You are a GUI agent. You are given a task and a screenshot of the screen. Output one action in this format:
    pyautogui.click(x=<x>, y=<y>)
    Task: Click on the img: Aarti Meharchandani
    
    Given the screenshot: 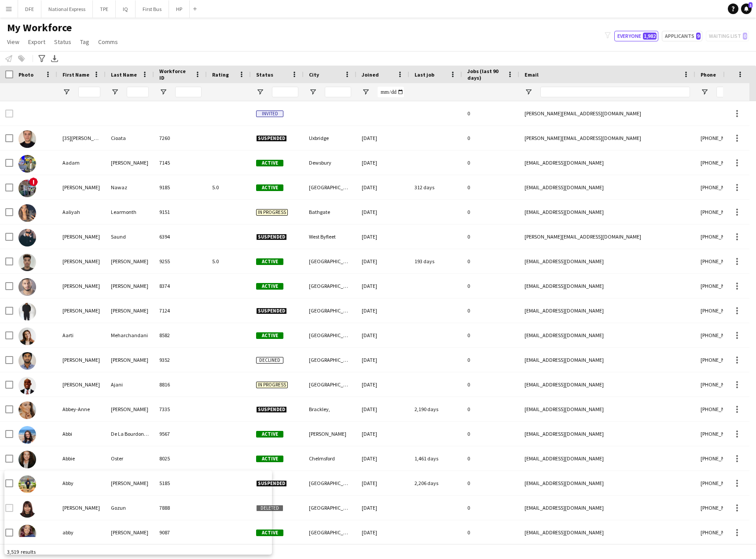 What is the action you would take?
    pyautogui.click(x=27, y=336)
    